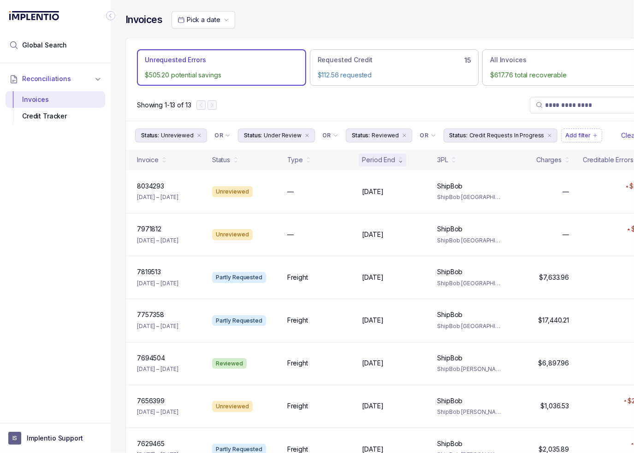 The width and height of the screenshot is (634, 453). What do you see at coordinates (55, 100) in the screenshot?
I see `div: Invoices` at bounding box center [55, 100].